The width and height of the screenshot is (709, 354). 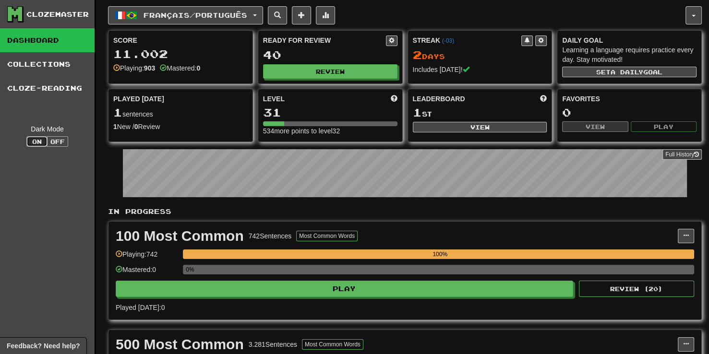 What do you see at coordinates (394, 99) in the screenshot?
I see `span: Score more points to level up` at bounding box center [394, 99].